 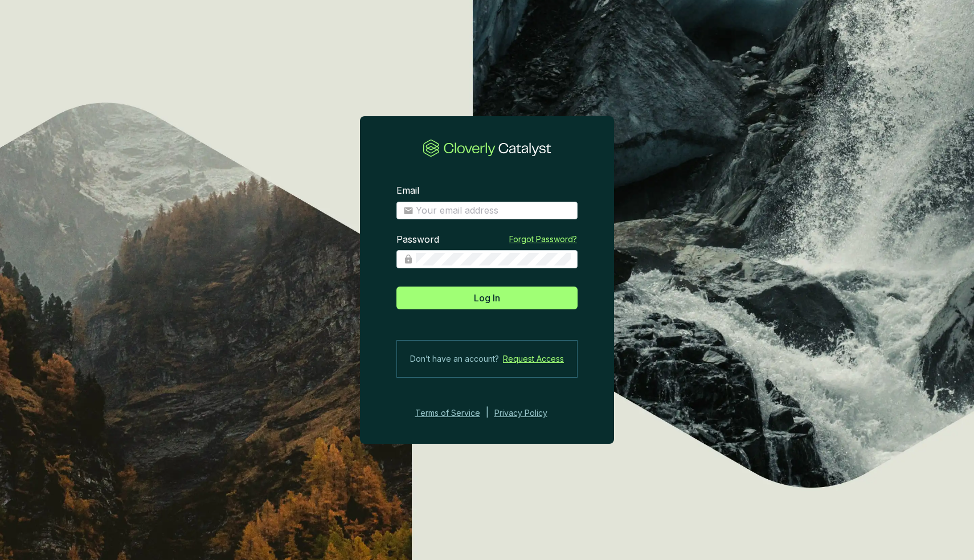 I want to click on a: Privacy Policy, so click(x=528, y=412).